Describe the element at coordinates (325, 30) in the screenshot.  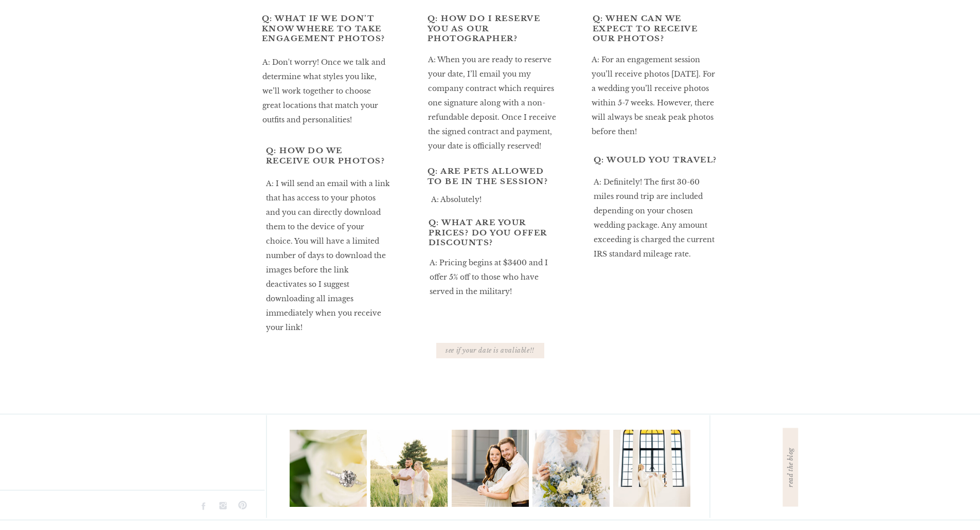
I see `h3: Q: what if we don’t know where to take engagement photos?` at that location.